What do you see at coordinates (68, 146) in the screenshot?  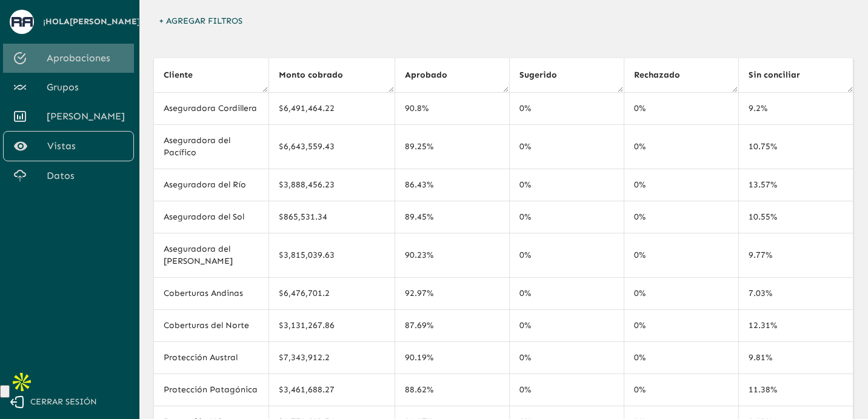 I see `a: Vistas` at bounding box center [68, 146].